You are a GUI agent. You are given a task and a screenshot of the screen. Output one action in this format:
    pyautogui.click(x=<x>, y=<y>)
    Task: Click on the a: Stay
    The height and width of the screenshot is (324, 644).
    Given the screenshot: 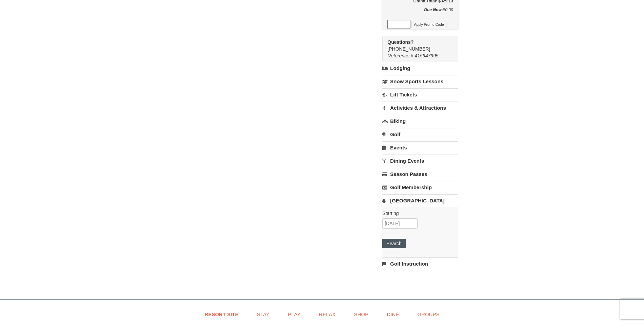 What is the action you would take?
    pyautogui.click(x=263, y=314)
    